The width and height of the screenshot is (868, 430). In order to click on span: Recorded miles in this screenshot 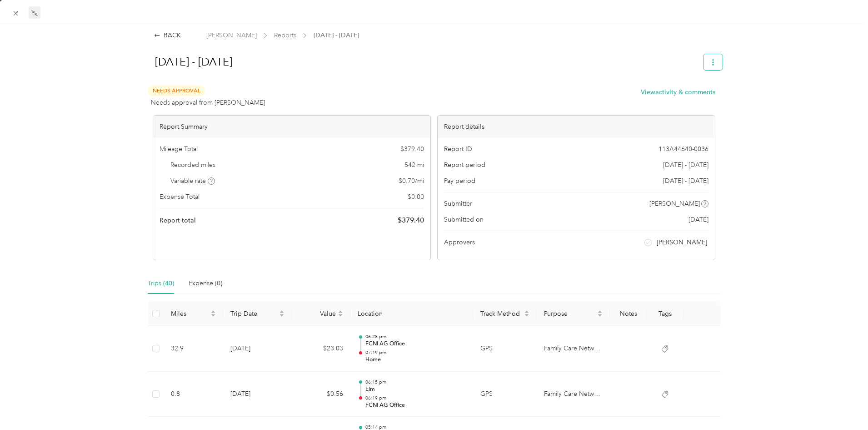, I will do `click(193, 164)`.